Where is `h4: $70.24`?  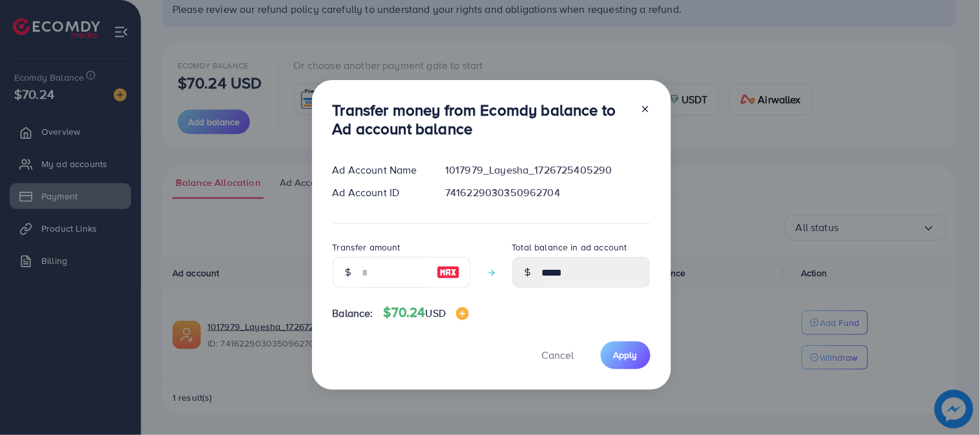
h4: $70.24 is located at coordinates (426, 313).